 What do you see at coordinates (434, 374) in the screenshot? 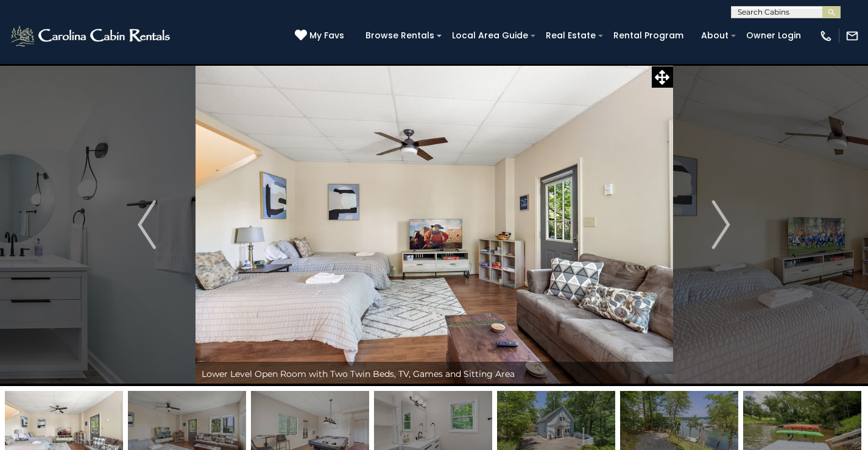
I see `div: Lower Level Open Room with Two Twin Beds, TV, Games and Sitting Area` at bounding box center [434, 374].